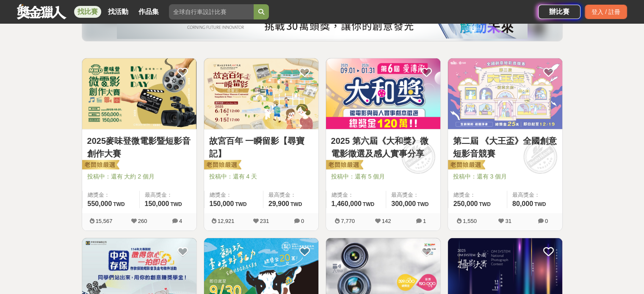 The image size is (644, 294). Describe the element at coordinates (559, 12) in the screenshot. I see `a: 辦比賽` at that location.